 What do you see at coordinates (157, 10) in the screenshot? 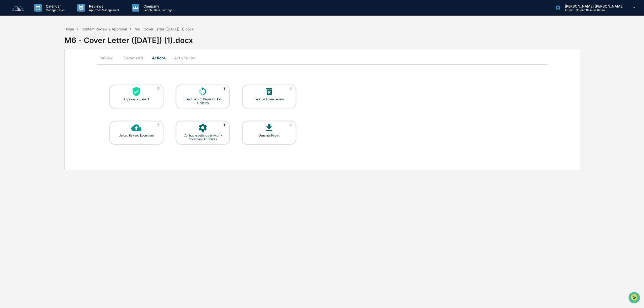
I see `p: People, Data, Settings` at bounding box center [157, 10].